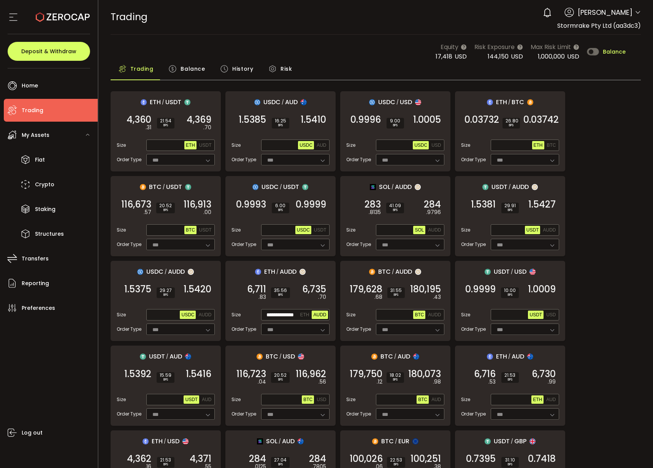  What do you see at coordinates (510, 206) in the screenshot?
I see `span: 29.91` at bounding box center [510, 206].